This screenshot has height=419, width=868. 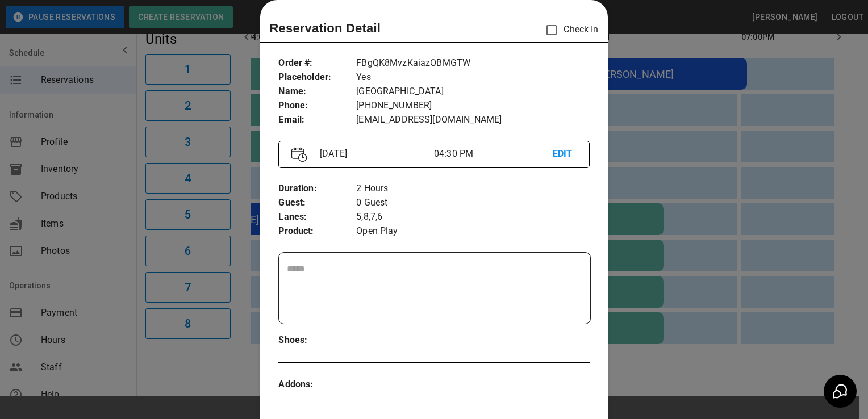 What do you see at coordinates (472, 217) in the screenshot?
I see `p: 5,8,7,6` at bounding box center [472, 217].